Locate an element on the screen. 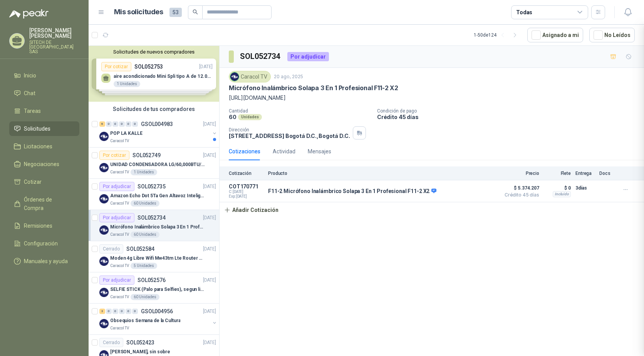  h1: Mis solicitudes is located at coordinates (139, 12).